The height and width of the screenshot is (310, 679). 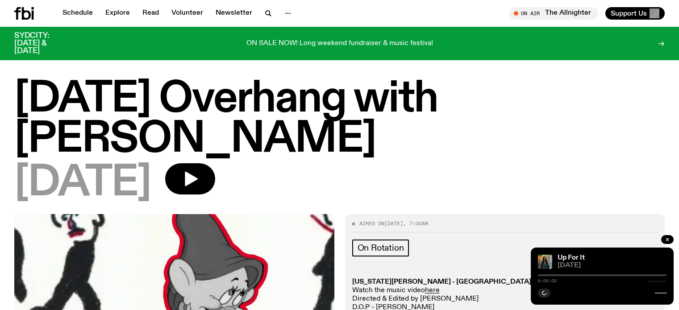 What do you see at coordinates (78, 13) in the screenshot?
I see `a: Schedule` at bounding box center [78, 13].